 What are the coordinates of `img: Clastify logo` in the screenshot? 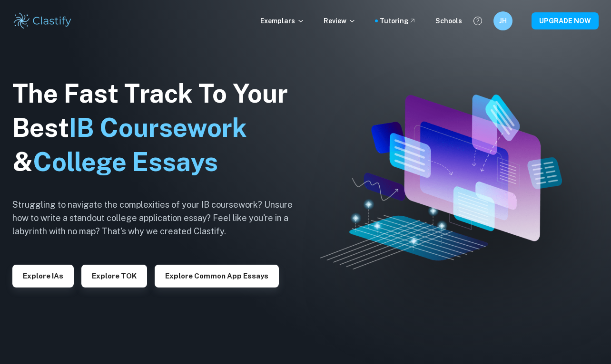 It's located at (43, 21).